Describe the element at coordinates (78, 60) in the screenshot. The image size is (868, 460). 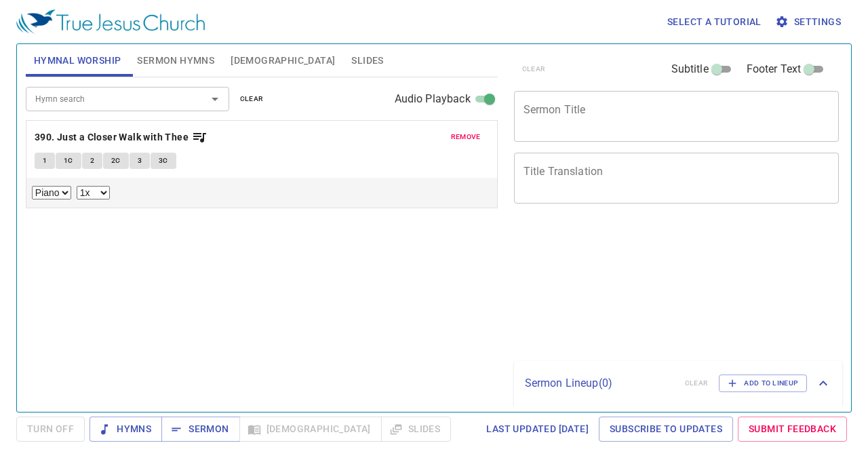
I see `span: Hymnal Worship` at that location.